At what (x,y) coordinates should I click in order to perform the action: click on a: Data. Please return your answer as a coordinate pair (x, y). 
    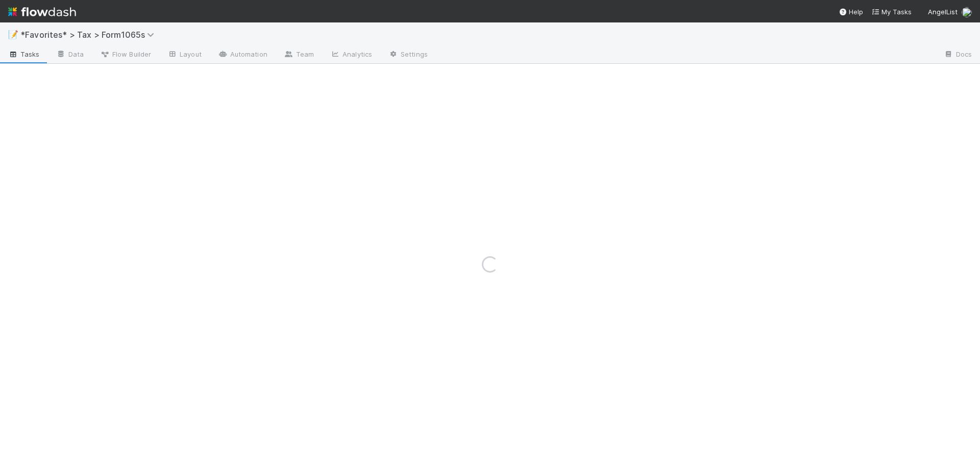
    Looking at the image, I should click on (70, 55).